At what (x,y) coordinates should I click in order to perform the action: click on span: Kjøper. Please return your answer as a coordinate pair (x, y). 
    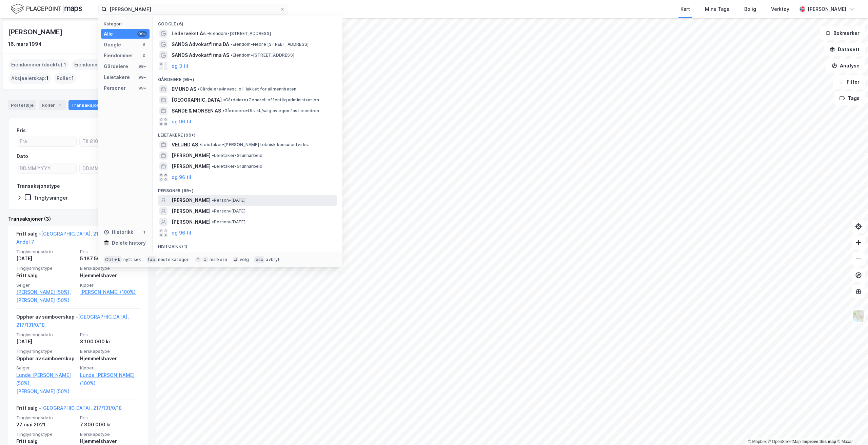
    Looking at the image, I should click on (110, 285).